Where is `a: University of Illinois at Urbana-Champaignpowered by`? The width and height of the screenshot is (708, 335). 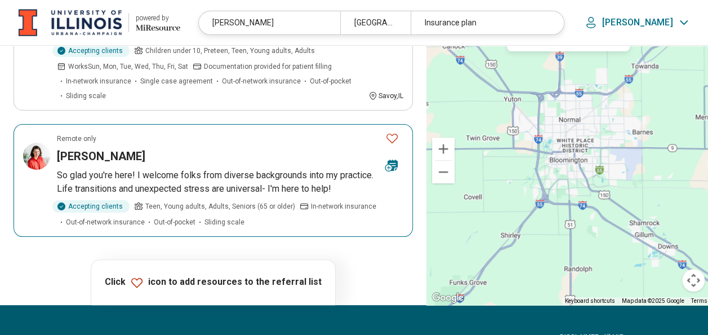 a: University of Illinois at Urbana-Champaignpowered by is located at coordinates (99, 23).